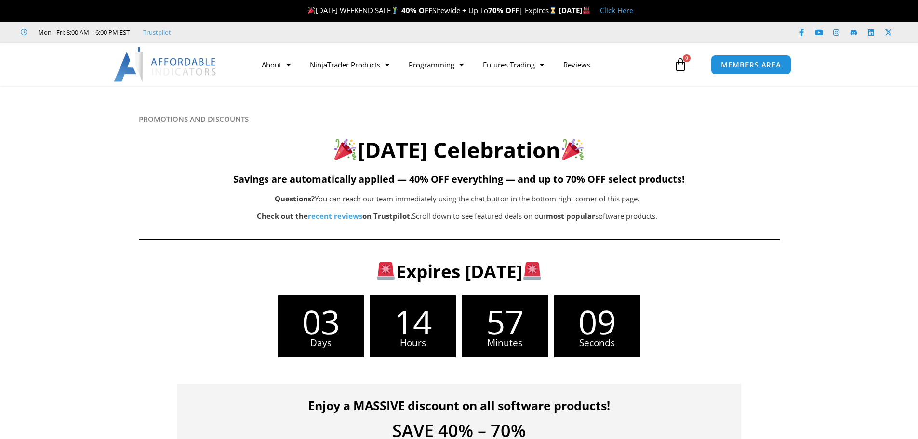 The width and height of the screenshot is (918, 439). What do you see at coordinates (276, 65) in the screenshot?
I see `a: About` at bounding box center [276, 65].